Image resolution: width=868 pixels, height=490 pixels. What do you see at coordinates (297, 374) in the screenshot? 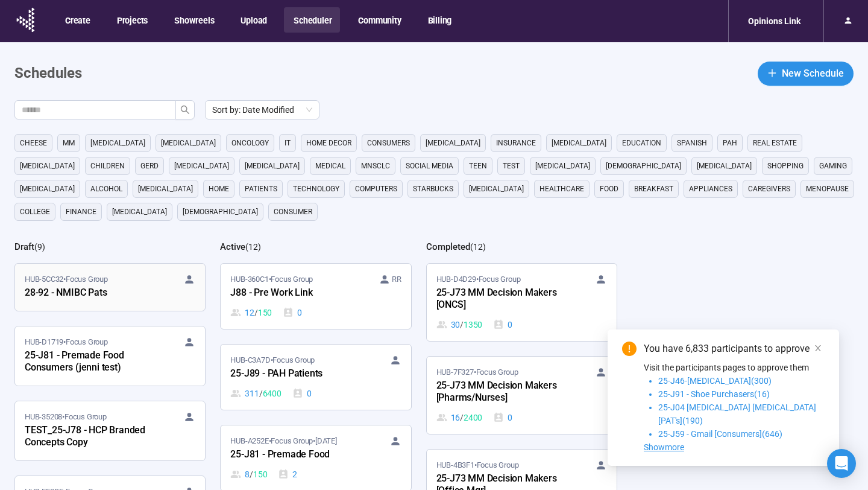
I see `div: 25-J89 - PAH Patients` at bounding box center [297, 374].